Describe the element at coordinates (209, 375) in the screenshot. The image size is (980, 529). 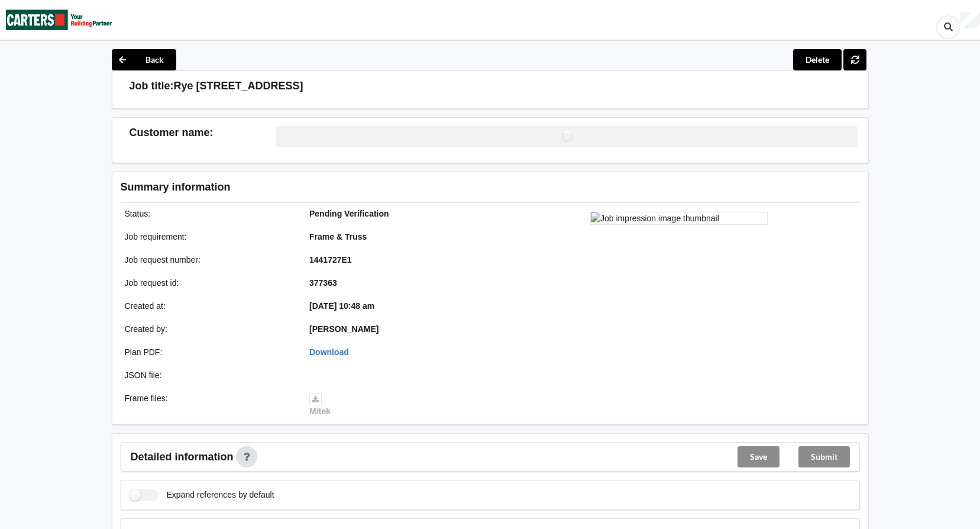
I see `div: JSON file :` at that location.